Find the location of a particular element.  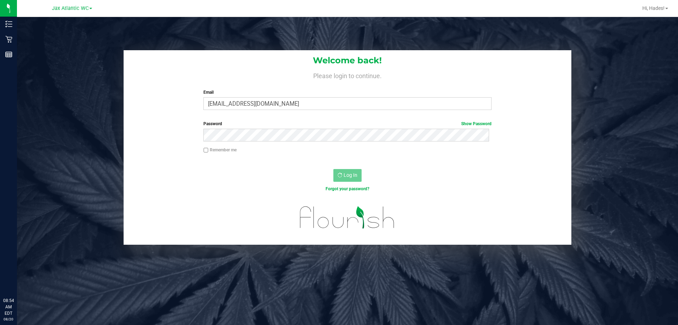

h4: Please login to continue. is located at coordinates (348, 75).